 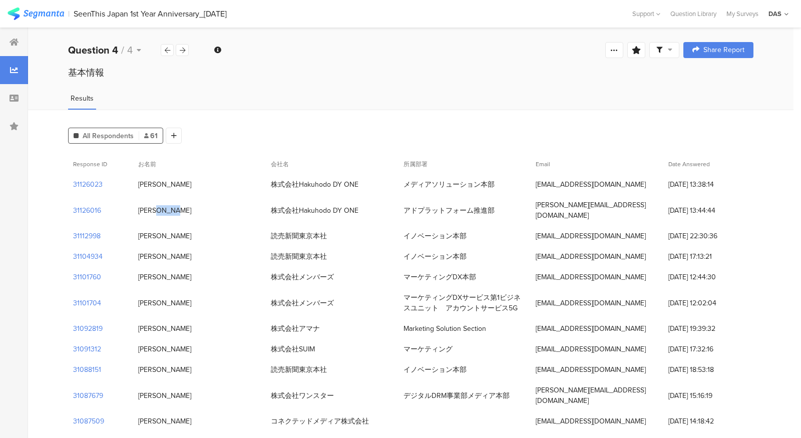 I want to click on div: マーケティングDXサービス第1ビジネスユニット アカウントサービス5G, so click(x=465, y=303).